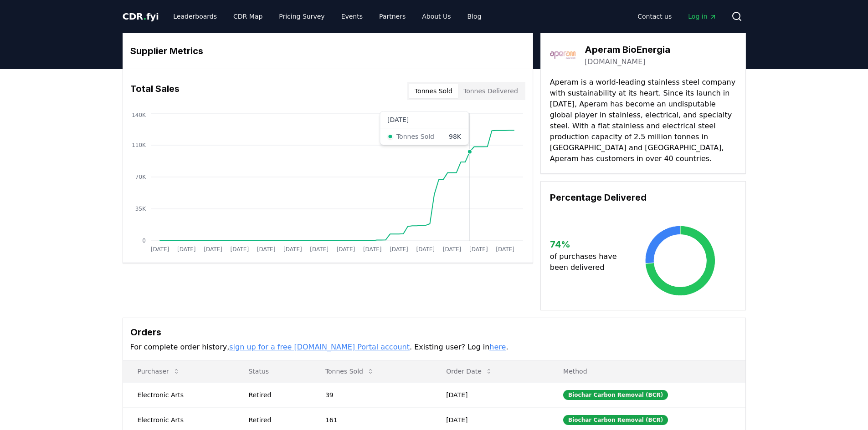 The image size is (868, 430). Describe the element at coordinates (436, 17) in the screenshot. I see `a: About Us` at that location.